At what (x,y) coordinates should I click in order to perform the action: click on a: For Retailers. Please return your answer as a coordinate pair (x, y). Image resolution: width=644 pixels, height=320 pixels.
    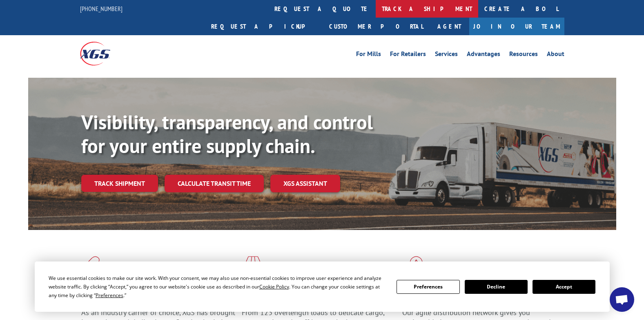
    Looking at the image, I should click on (408, 55).